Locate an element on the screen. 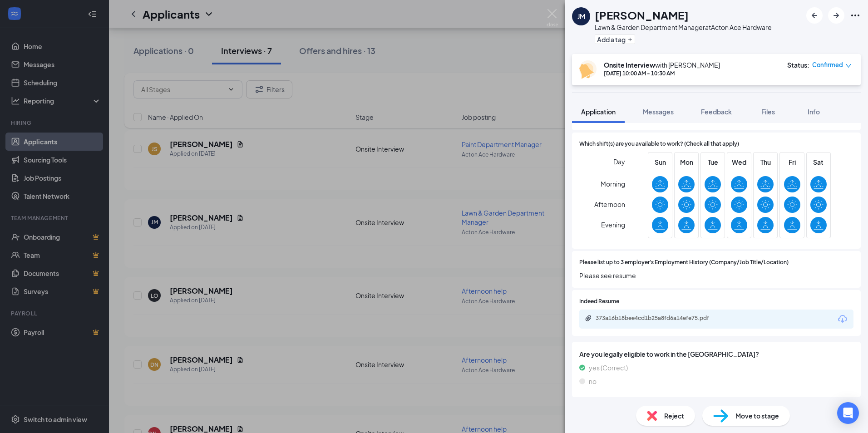 This screenshot has width=868, height=433. span: Sun is located at coordinates (660, 162).